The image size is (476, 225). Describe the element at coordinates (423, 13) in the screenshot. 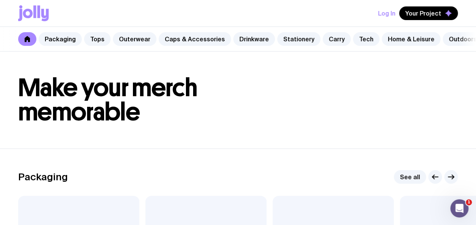

I see `span: Your Project` at that location.